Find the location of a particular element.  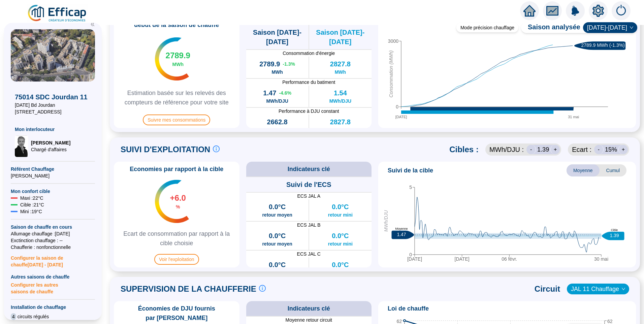

span: Ecart : is located at coordinates (582, 149).